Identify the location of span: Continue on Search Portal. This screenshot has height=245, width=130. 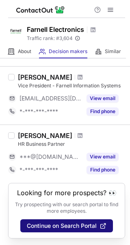
(62, 225).